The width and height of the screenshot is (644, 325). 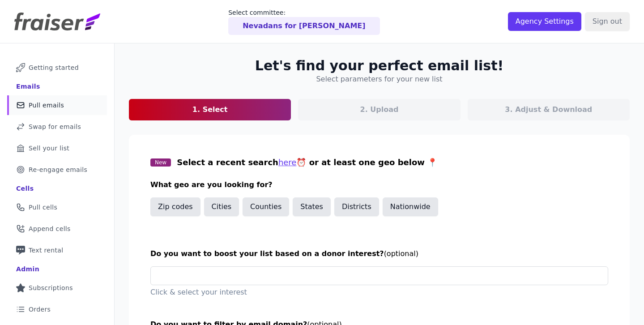 I want to click on a: Subscriptions, so click(x=57, y=288).